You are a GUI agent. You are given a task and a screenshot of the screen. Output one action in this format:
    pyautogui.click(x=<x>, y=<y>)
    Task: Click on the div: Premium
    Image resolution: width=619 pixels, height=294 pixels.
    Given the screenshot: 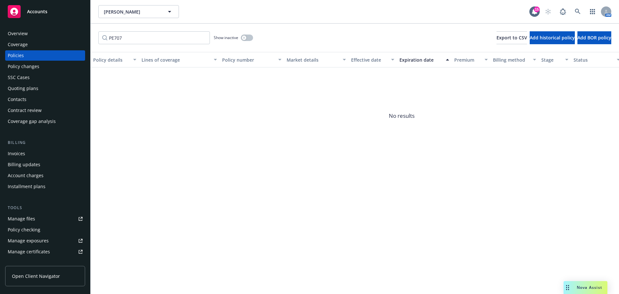 What is the action you would take?
    pyautogui.click(x=467, y=60)
    